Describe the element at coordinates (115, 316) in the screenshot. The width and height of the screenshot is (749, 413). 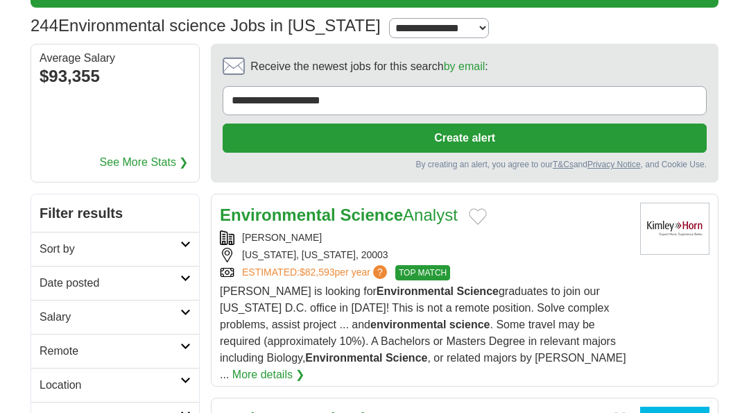
I see `a: Salary` at that location.